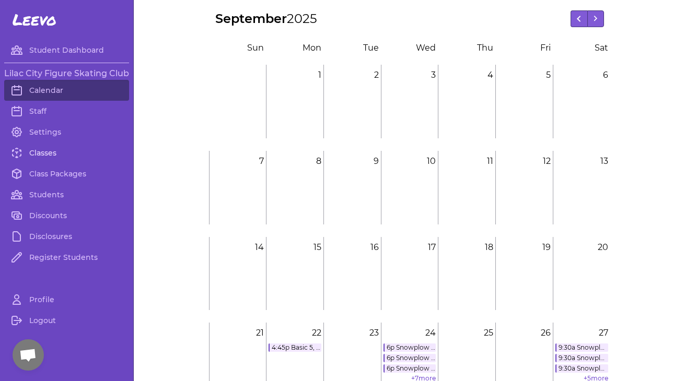 The image size is (685, 381). Describe the element at coordinates (352, 248) in the screenshot. I see `p: 16` at that location.